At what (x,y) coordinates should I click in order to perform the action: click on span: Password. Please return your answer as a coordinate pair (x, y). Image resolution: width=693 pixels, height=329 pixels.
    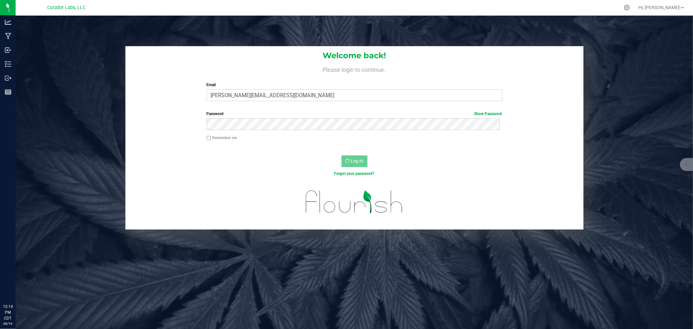
    Looking at the image, I should click on (215, 114).